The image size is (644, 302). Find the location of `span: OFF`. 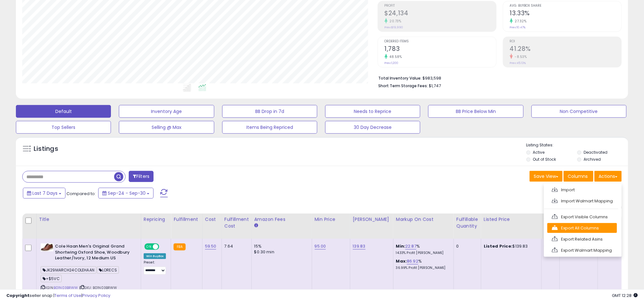

span: OFF is located at coordinates (164, 247).